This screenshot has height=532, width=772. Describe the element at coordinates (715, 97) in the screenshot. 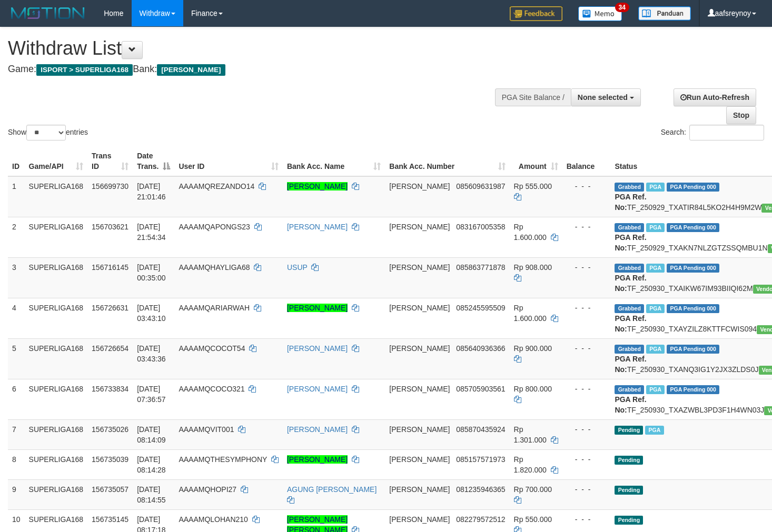

I see `a: Run Auto-Refresh` at that location.